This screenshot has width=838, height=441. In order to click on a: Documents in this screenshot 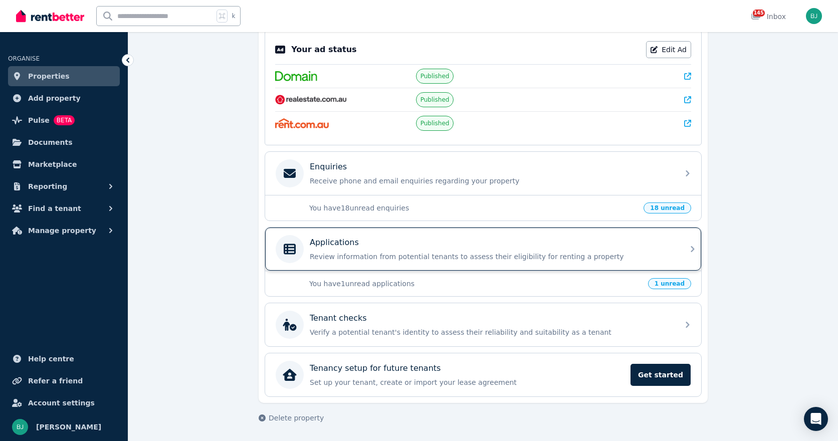, I will do `click(64, 142)`.